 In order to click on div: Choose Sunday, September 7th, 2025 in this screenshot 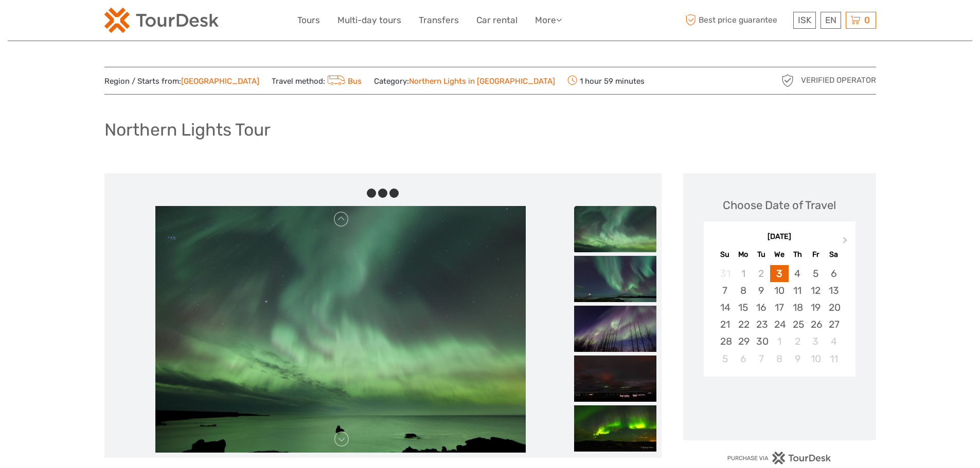, I will do `click(725, 290)`.